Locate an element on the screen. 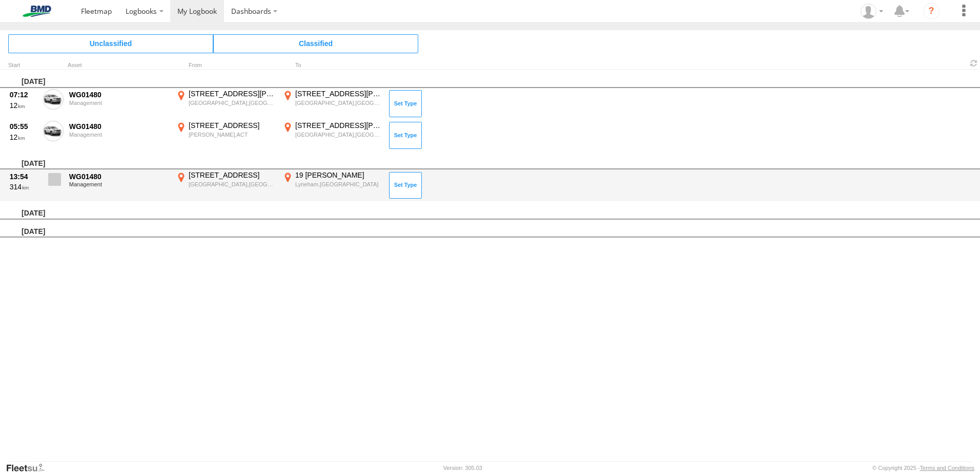 This screenshot has width=980, height=473. div: Click to Sort is located at coordinates (23, 65).